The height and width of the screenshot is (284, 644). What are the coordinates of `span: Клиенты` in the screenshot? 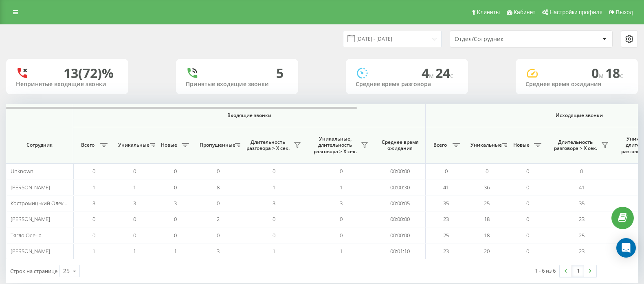 It's located at (488, 12).